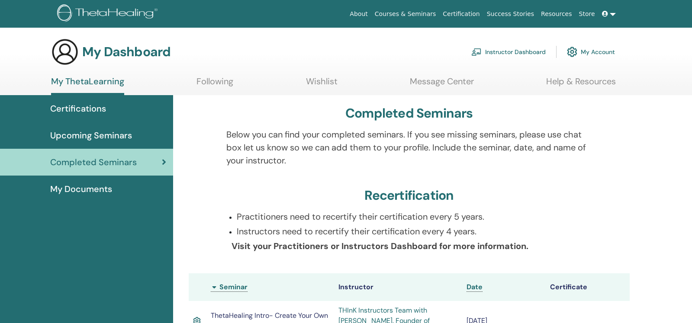  Describe the element at coordinates (572, 52) in the screenshot. I see `img: cog.svg` at that location.